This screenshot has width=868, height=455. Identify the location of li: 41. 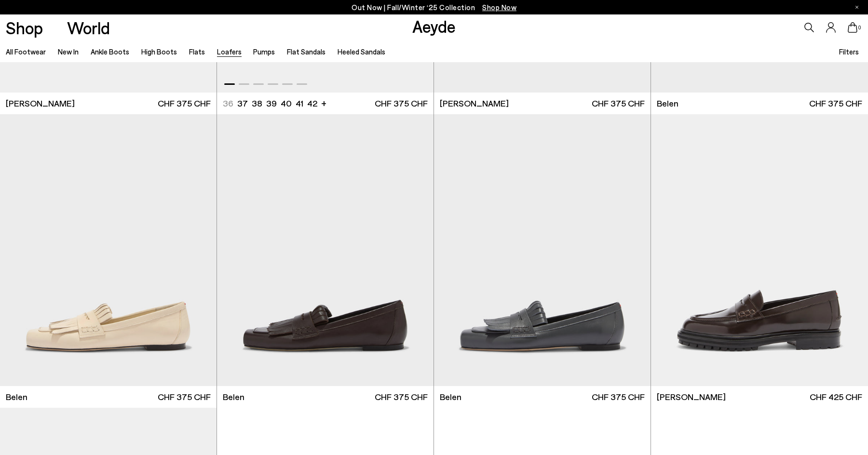
(299, 103).